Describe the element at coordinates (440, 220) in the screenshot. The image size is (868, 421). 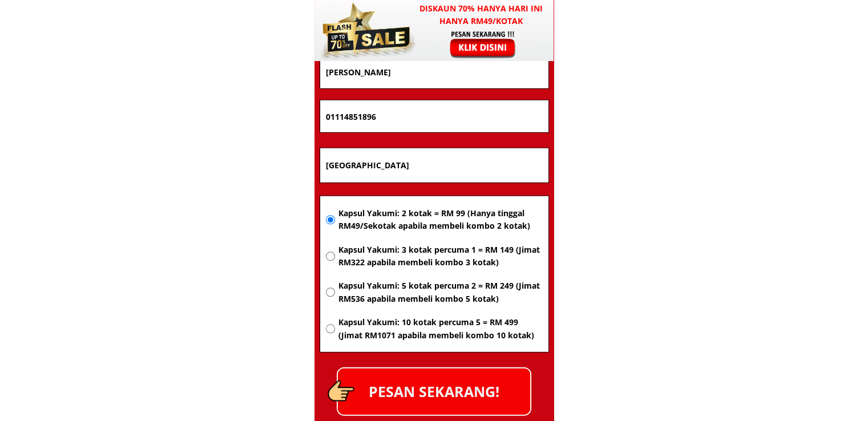
I see `span: Kapsul Yakumi: 2 kotak = RM 99 (Hanya tinggal RM49/Sekotak apabila membeli kombo 2 kotak)` at that location.